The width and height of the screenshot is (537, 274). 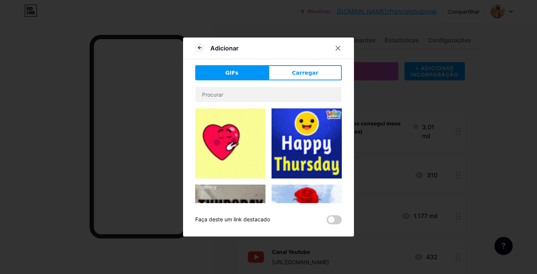 I want to click on font: Carregar, so click(x=305, y=73).